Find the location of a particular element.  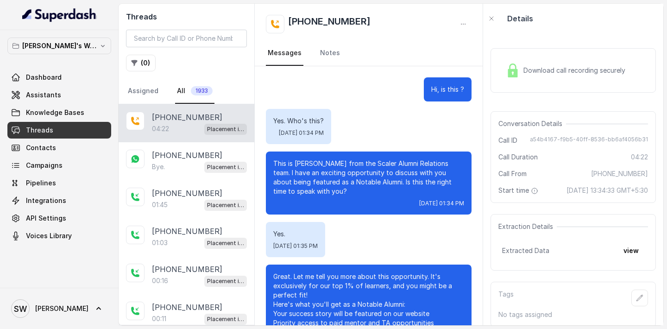

span: Call From is located at coordinates (512, 174).